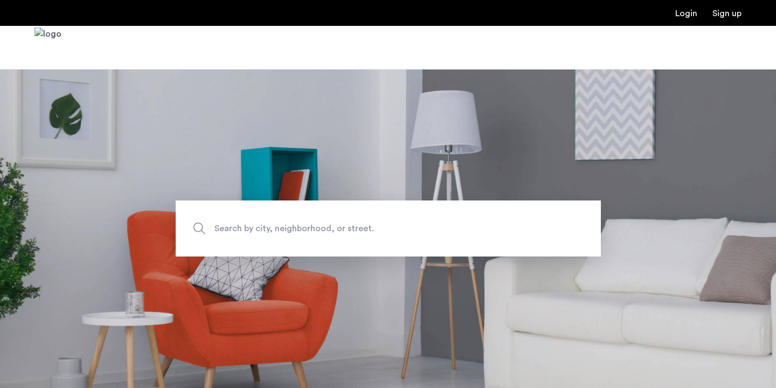  What do you see at coordinates (363, 228) in the screenshot?
I see `span: Search by city, neighborhood, or street.` at bounding box center [363, 228].